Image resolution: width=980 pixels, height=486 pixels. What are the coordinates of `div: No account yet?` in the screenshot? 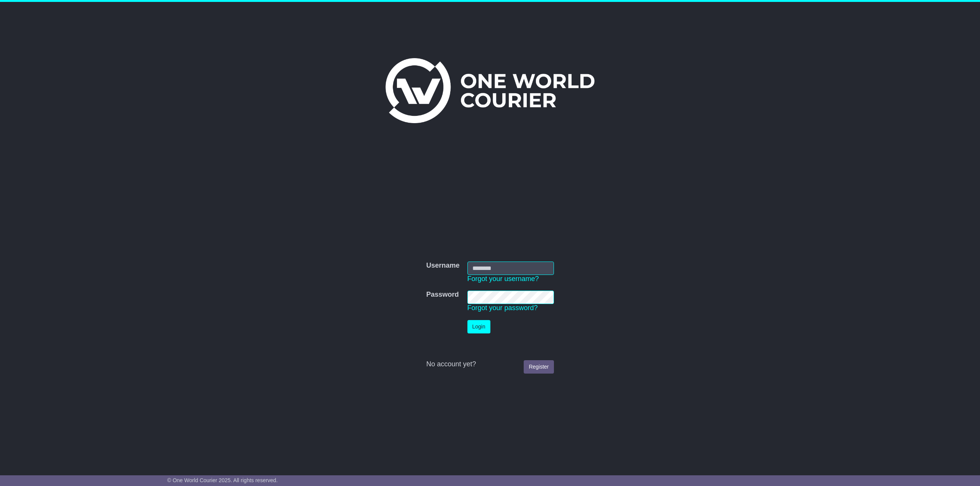 It's located at (489, 364).